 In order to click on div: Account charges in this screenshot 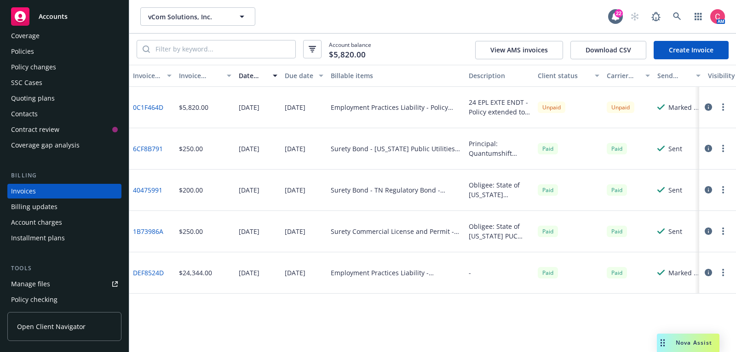, I will do `click(36, 223)`.